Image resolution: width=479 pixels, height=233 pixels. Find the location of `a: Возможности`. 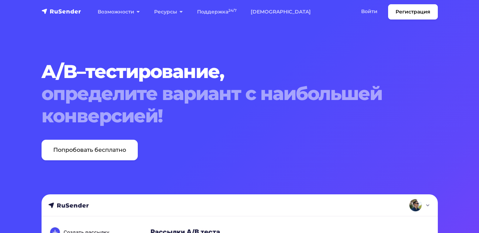

a: Возможности is located at coordinates (119, 12).